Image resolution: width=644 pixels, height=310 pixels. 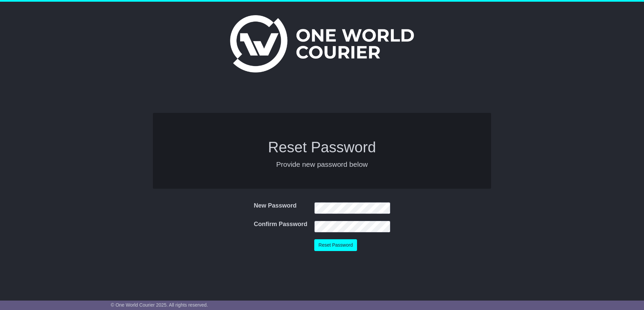 What do you see at coordinates (159, 305) in the screenshot?
I see `span: © One World Courier 2025. All rights reserved.` at bounding box center [159, 305].